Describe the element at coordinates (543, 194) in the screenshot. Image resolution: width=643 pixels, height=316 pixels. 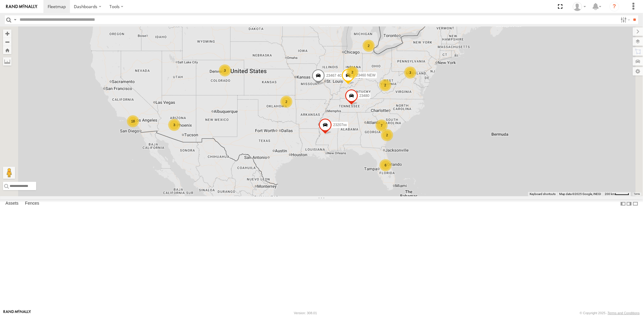
I see `button: Keyboard shortcuts` at that location.